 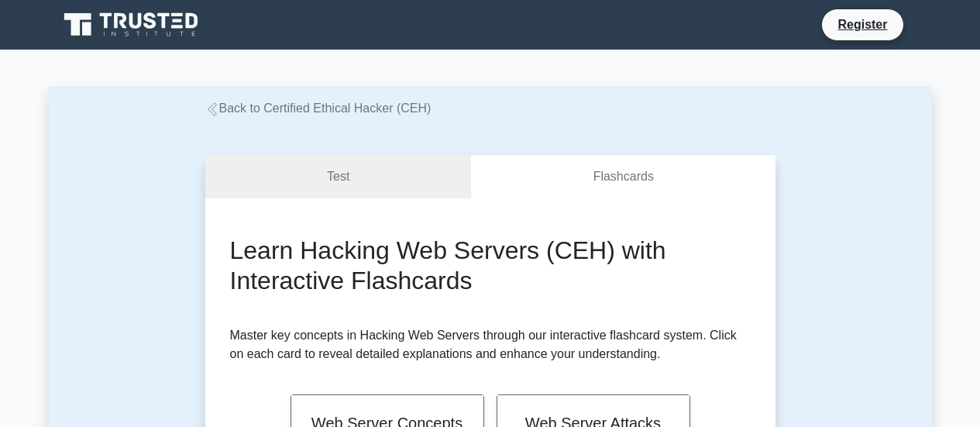 I want to click on p: Master key concepts in Hacking Web Servers through our interactive flashcard system. Click on eac..., so click(x=490, y=345).